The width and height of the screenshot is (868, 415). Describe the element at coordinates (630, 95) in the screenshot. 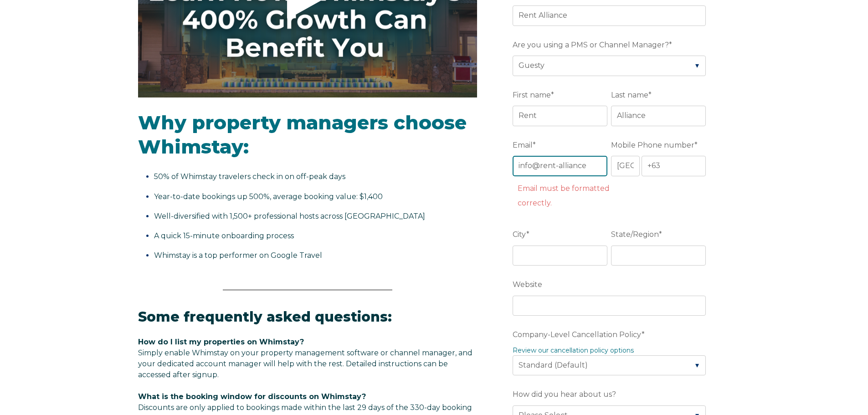

I see `span: Last name` at that location.